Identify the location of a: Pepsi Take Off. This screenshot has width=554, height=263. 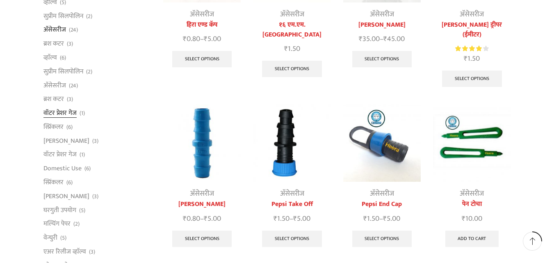
(291, 204).